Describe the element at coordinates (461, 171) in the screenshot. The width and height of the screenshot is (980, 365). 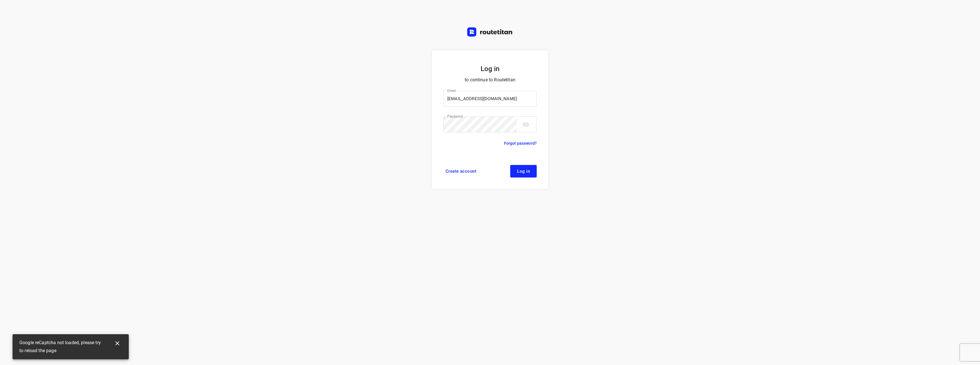
I see `span: Create account` at that location.